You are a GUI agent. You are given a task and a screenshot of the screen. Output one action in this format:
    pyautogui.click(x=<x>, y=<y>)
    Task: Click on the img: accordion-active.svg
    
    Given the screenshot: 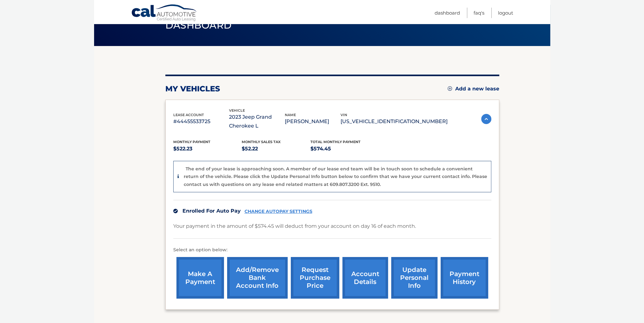 What is the action you would take?
    pyautogui.click(x=486, y=119)
    